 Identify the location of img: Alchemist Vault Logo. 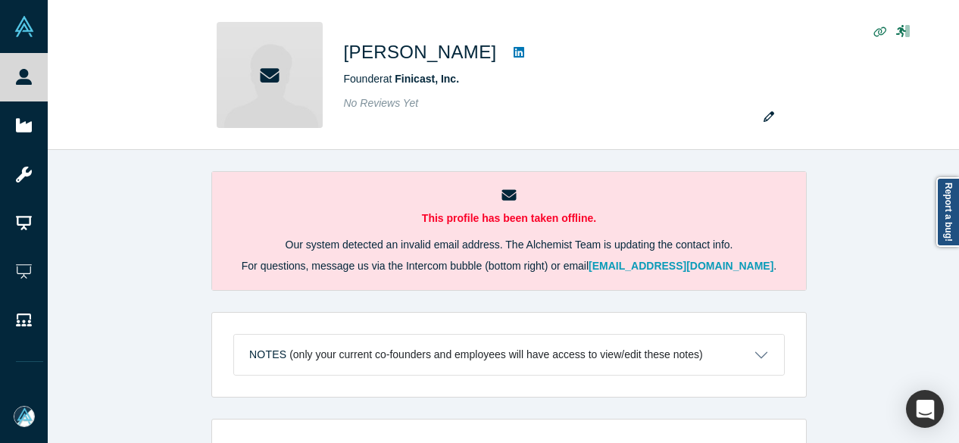
(24, 27).